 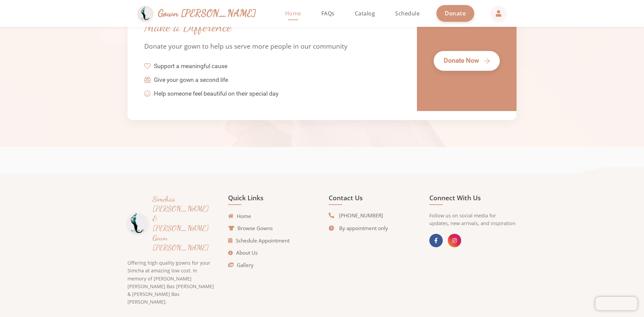 I want to click on p: Donate your gown to help us serve more people in our community, so click(x=272, y=46).